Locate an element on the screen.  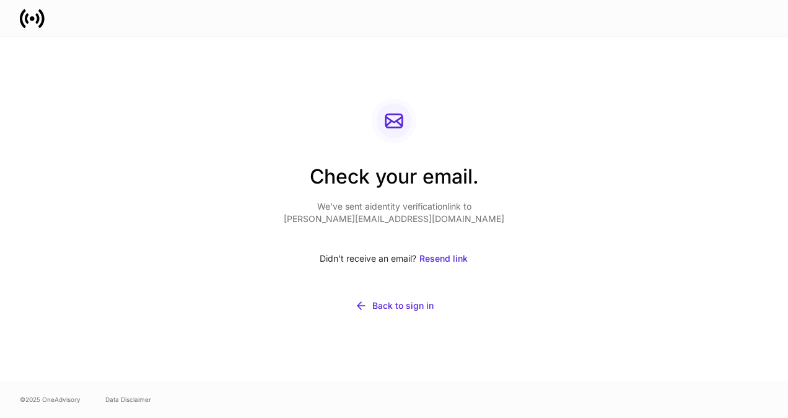
div: Didn’t receive an email? is located at coordinates (394, 258).